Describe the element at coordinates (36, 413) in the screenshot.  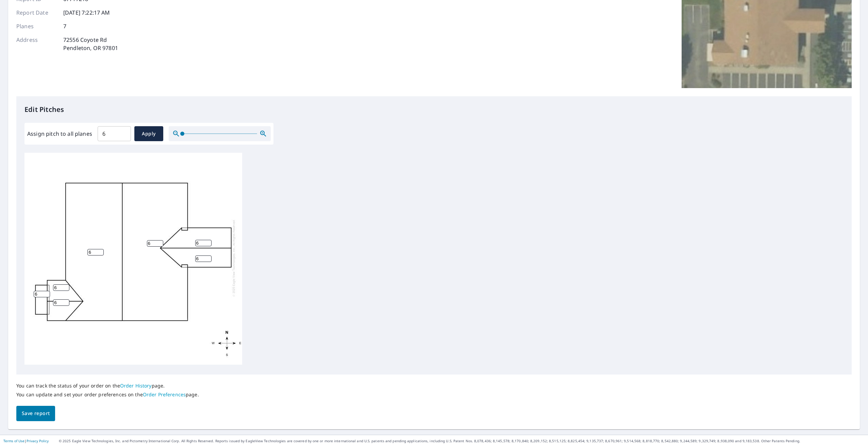
I see `button: Save report` at that location.